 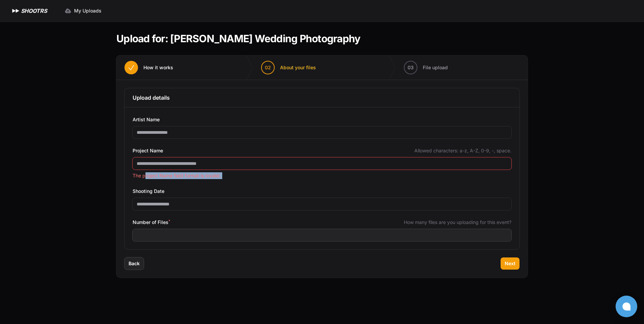 I want to click on span: How many files are you uploading for this event?, so click(x=457, y=222).